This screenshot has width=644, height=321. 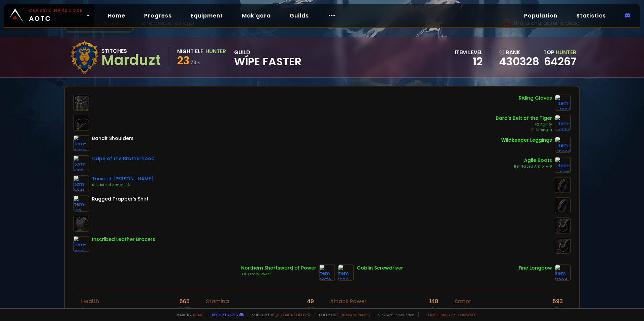 I want to click on img: item-2041, so click(x=81, y=183).